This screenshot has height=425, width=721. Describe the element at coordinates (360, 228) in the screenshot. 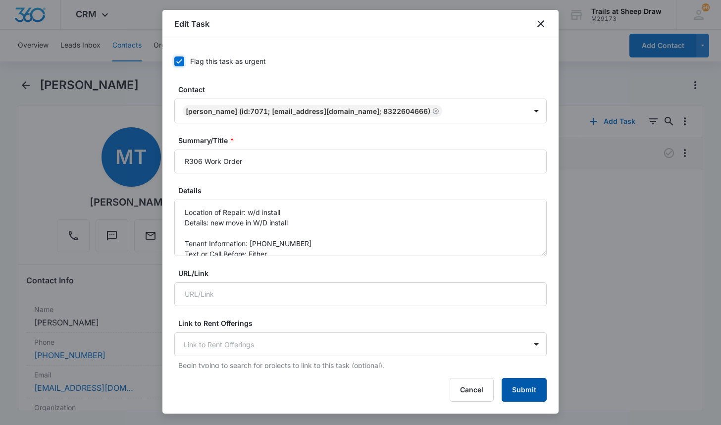

I see `textarea: Location of Repair: w/d install Details: new move in W/D install Tenant Information: [PHONE_NUMBE...` at that location.